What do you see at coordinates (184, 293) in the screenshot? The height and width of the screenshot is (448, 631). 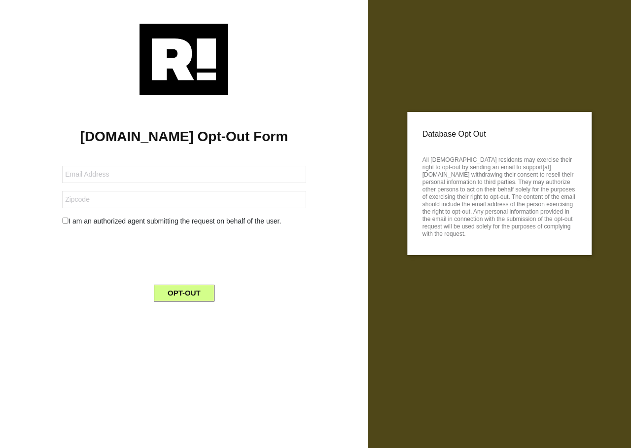 I see `button: OPT-OUT` at bounding box center [184, 293].